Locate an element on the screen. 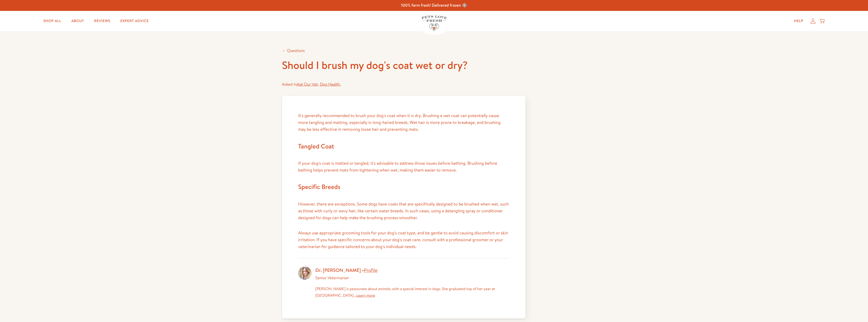  a: Reviews is located at coordinates (102, 21).